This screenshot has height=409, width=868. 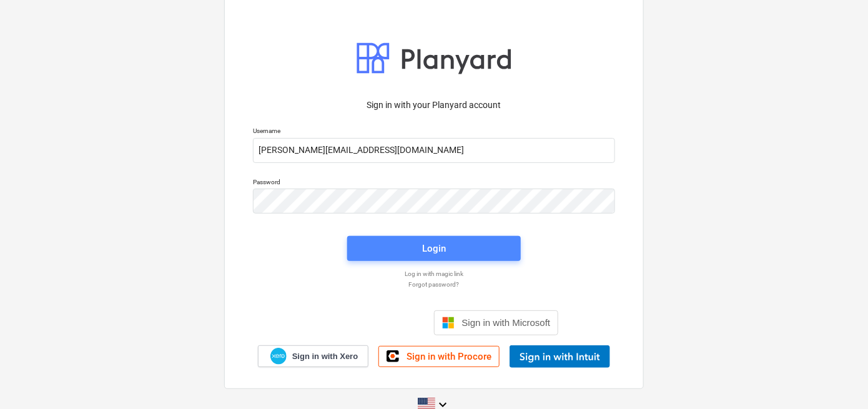 I want to click on div: Login, so click(x=434, y=248).